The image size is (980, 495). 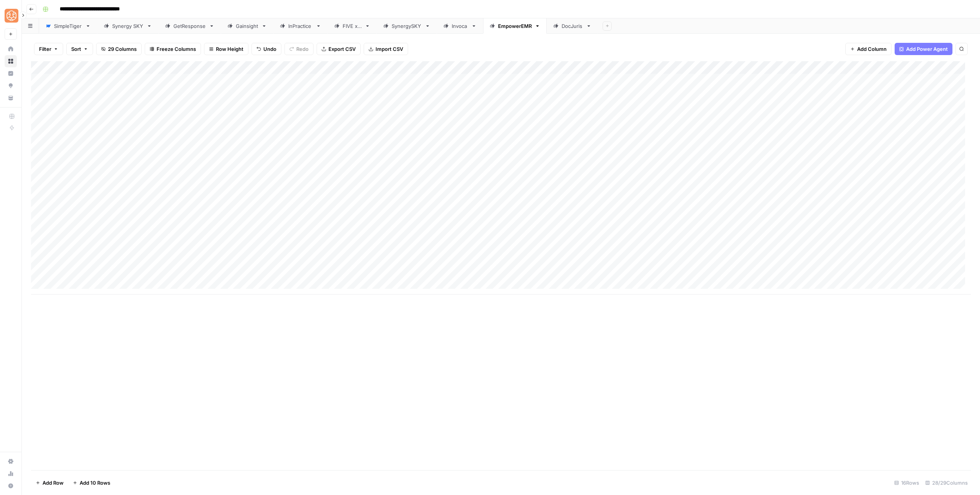 I want to click on a: Settings, so click(x=11, y=461).